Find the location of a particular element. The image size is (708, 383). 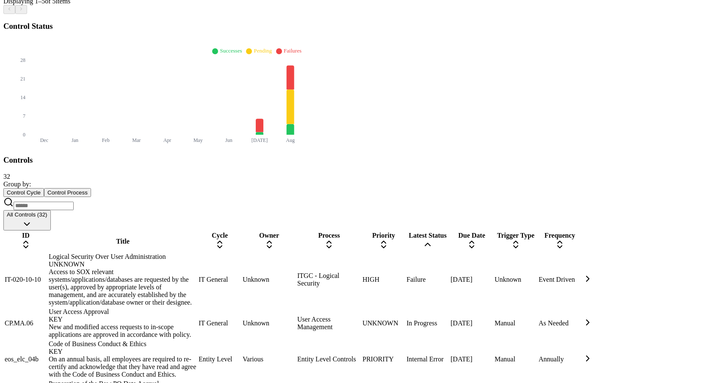

div: Failure is located at coordinates (427, 279).